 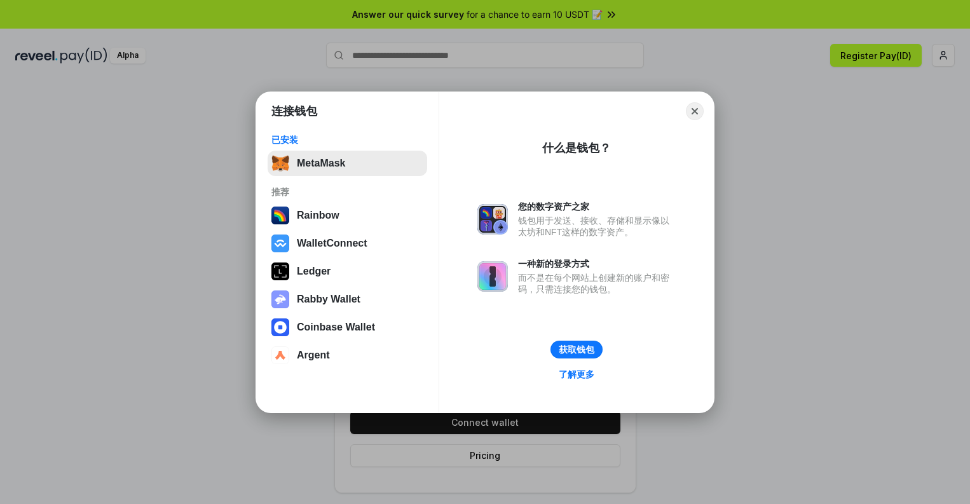 What do you see at coordinates (280, 215) in the screenshot?
I see `img: svg+xml,%3Csvg%20width%3D%22120%22%20height%3D%22120%22%20viewBox%3D%220%200%20120%20120%22%20fil...` at bounding box center [280, 215].